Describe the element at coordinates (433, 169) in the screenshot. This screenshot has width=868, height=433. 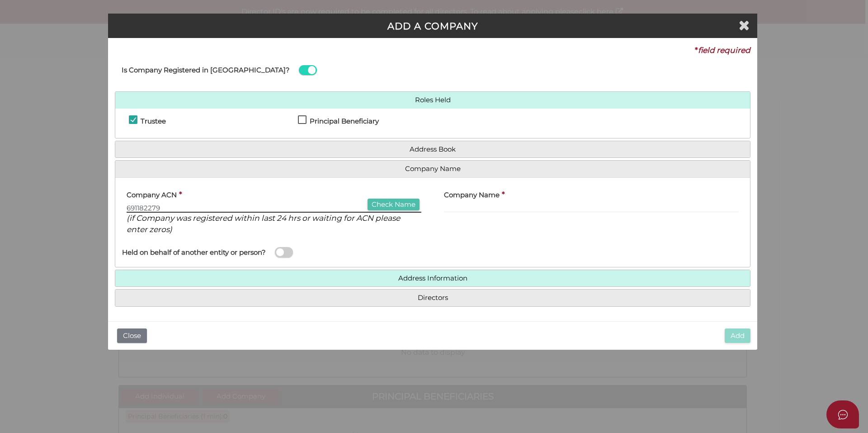
I see `a: Company Name` at that location.